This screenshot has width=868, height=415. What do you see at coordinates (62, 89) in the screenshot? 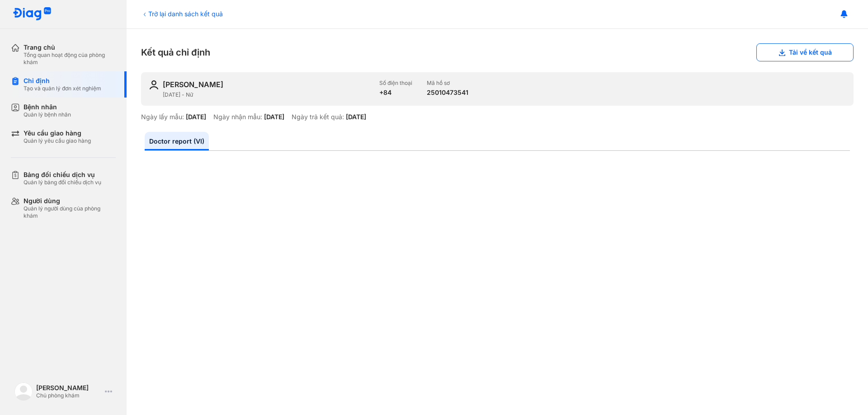
I see `div: Tạo và quản lý đơn xét nghiệm` at bounding box center [62, 89].